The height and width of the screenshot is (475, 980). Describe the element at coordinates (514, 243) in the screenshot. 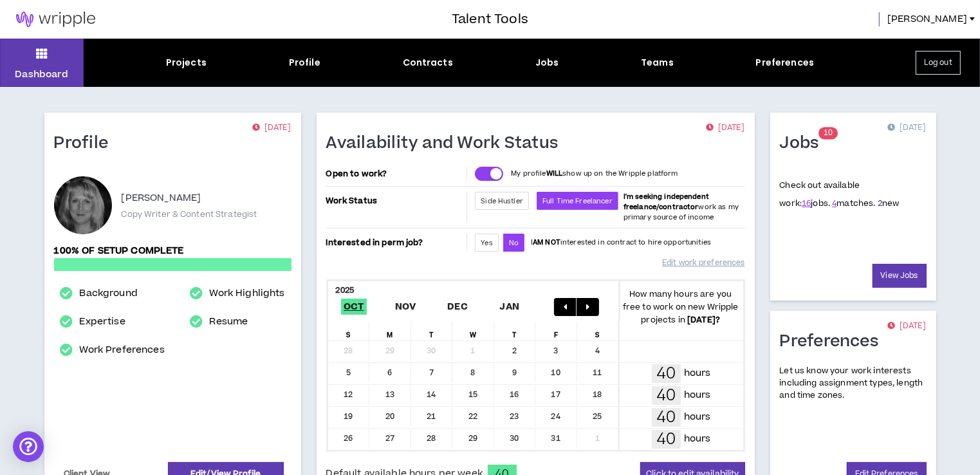

I see `span: No` at that location.